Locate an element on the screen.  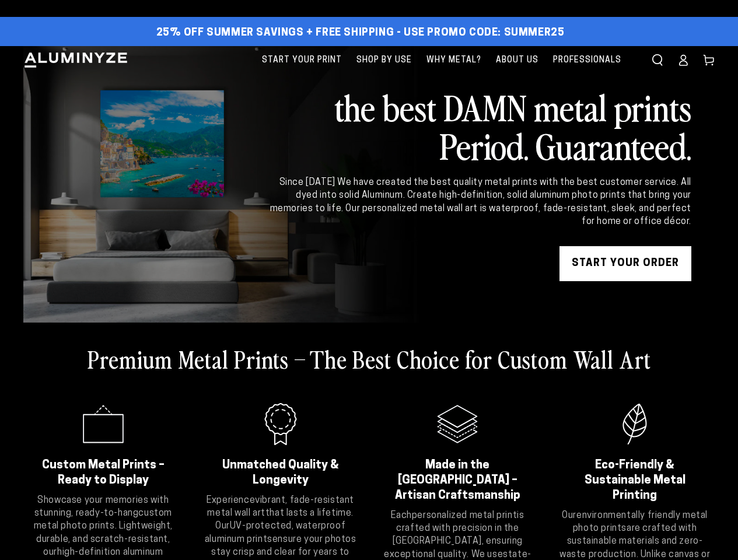
summary: Search our site is located at coordinates (657, 60).